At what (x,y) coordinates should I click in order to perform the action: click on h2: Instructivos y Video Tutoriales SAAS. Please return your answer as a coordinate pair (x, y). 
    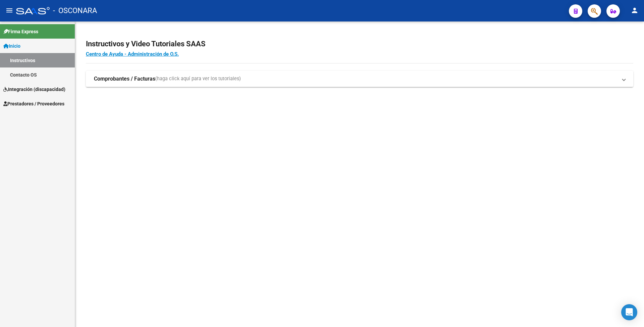
    Looking at the image, I should click on (360, 44).